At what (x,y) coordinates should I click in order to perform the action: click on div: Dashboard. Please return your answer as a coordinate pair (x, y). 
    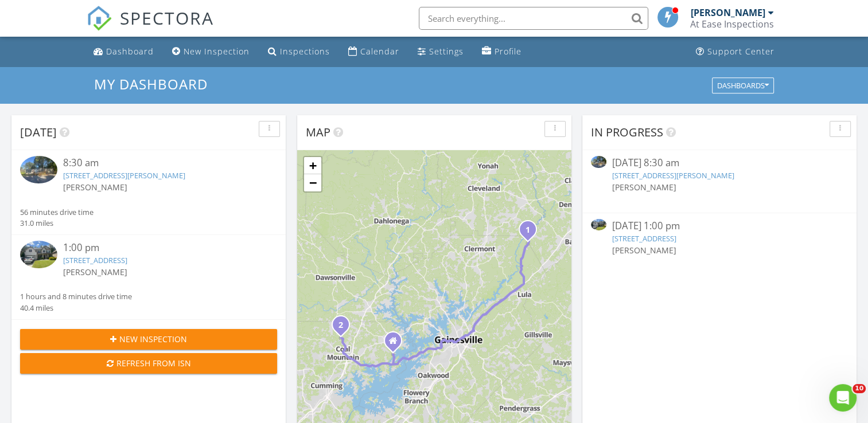
    Looking at the image, I should click on (130, 51).